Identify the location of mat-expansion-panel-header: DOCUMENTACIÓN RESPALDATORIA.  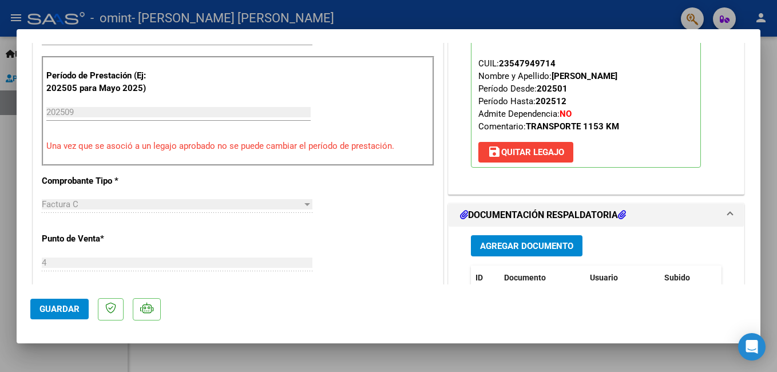
(596, 215).